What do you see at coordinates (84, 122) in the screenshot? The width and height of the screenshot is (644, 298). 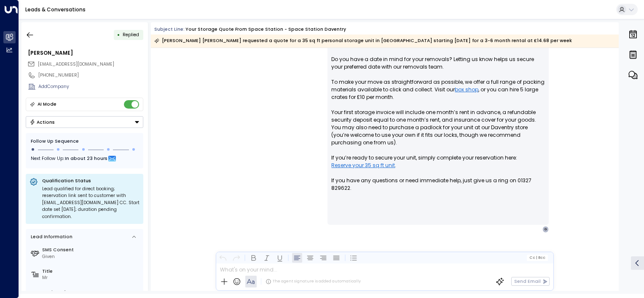 I see `div: Button group with a nested menu` at bounding box center [84, 122].